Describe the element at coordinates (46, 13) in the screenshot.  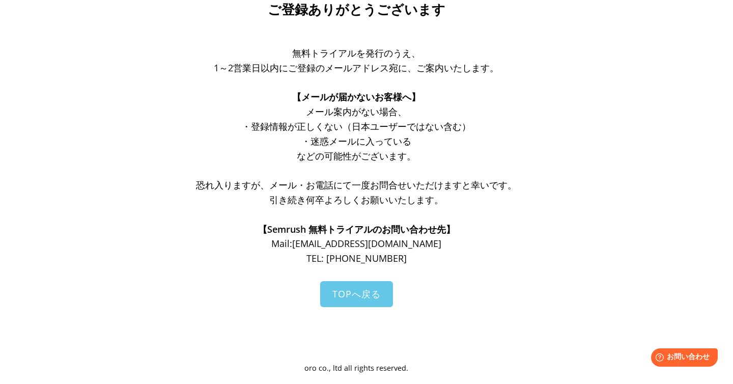
I see `span: お問い合わせ` at that location.